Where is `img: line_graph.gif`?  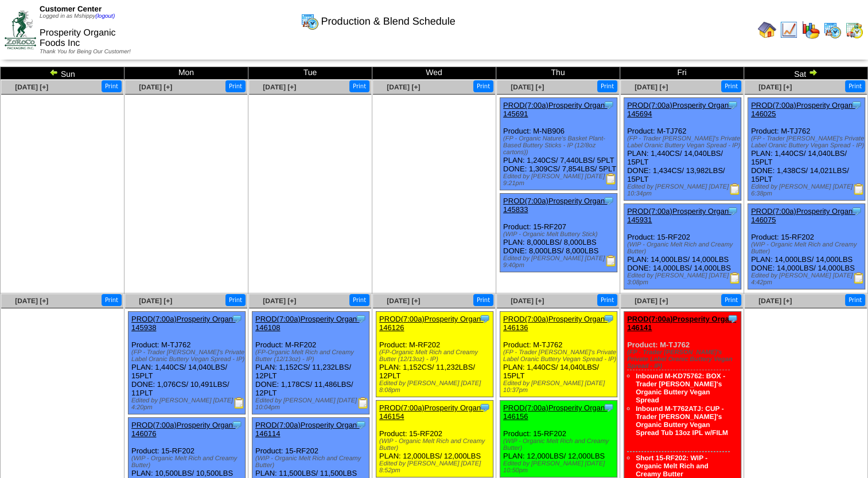
img: line_graph.gif is located at coordinates (789, 30).